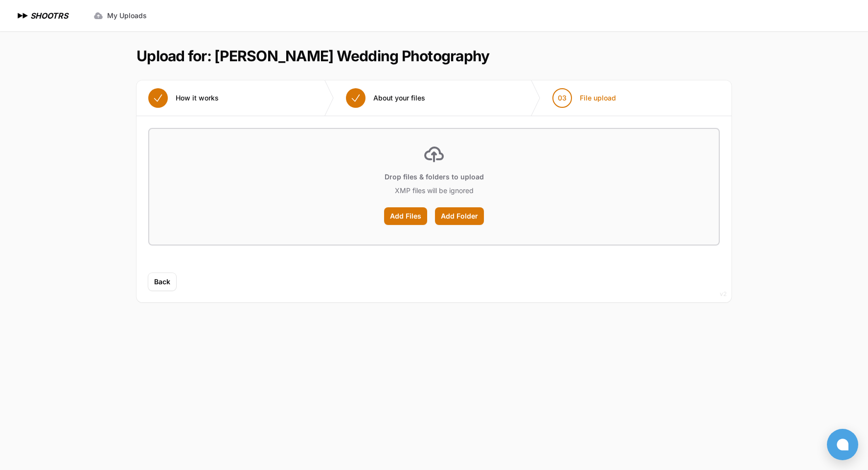 The width and height of the screenshot is (868, 470). What do you see at coordinates (184, 98) in the screenshot?
I see `button: How it works` at bounding box center [184, 98].